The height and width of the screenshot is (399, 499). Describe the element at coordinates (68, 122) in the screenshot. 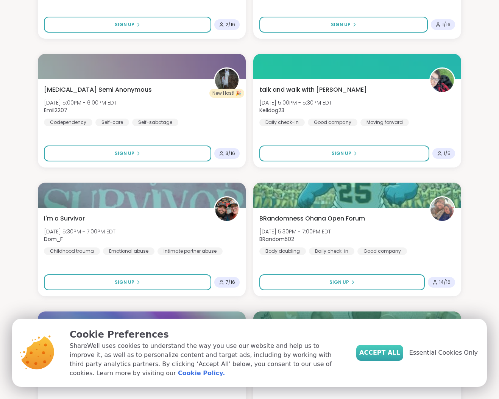

I see `div: Codependency` at that location.